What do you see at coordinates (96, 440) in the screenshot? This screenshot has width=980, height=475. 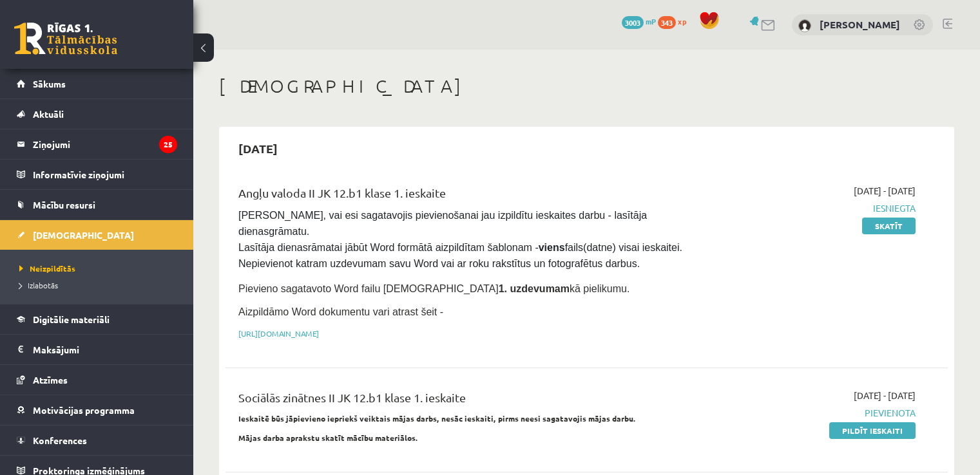 I see `a: Konferences` at bounding box center [96, 440].